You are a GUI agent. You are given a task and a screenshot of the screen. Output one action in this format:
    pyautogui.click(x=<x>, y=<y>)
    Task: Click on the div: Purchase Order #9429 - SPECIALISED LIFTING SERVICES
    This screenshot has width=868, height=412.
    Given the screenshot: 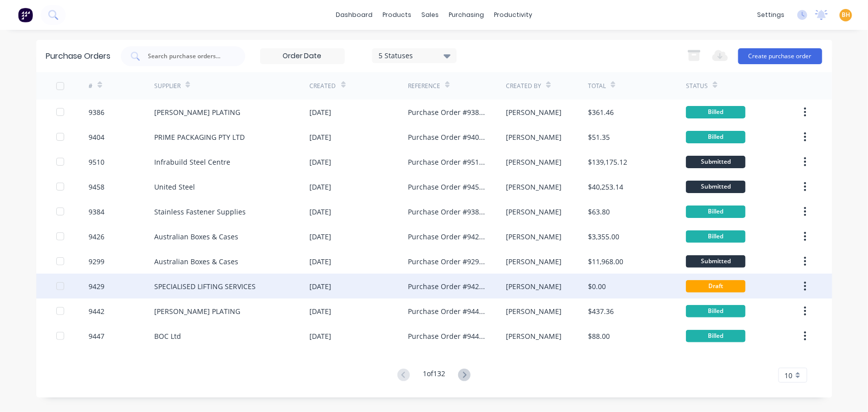 What is the action you would take?
    pyautogui.click(x=447, y=286)
    